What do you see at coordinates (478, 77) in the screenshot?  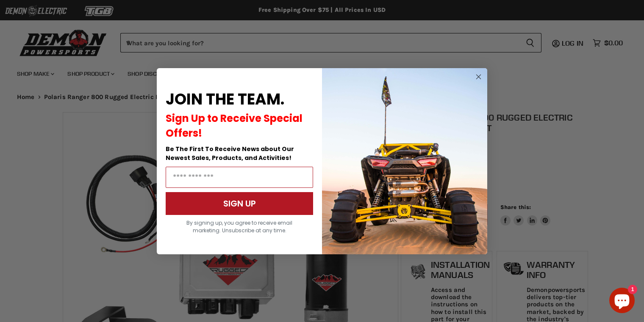 I see `button: Close dialog` at bounding box center [478, 77].